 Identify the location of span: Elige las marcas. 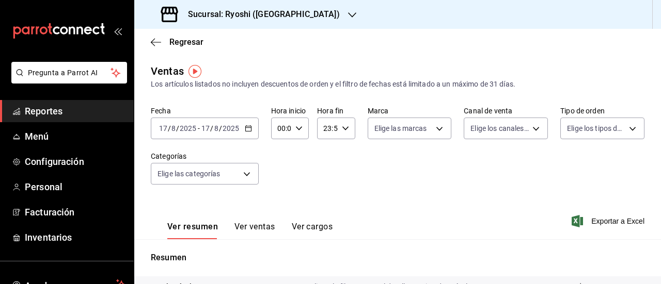
(401, 129).